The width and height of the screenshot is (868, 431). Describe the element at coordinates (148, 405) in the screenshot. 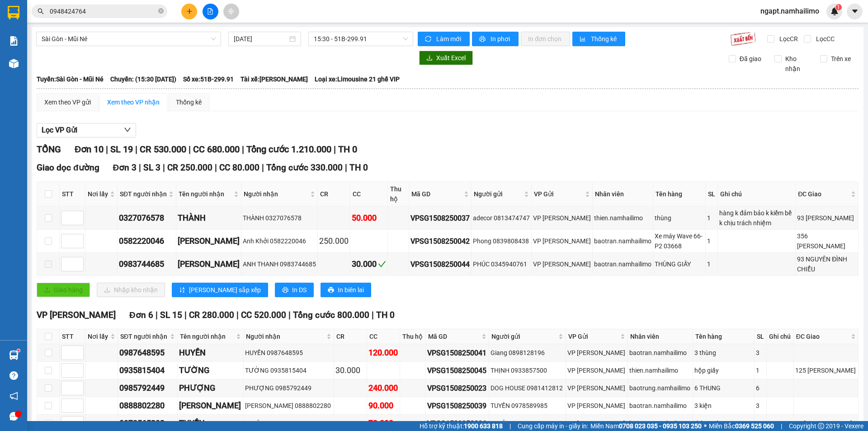

I see `td: 0888802280` at that location.